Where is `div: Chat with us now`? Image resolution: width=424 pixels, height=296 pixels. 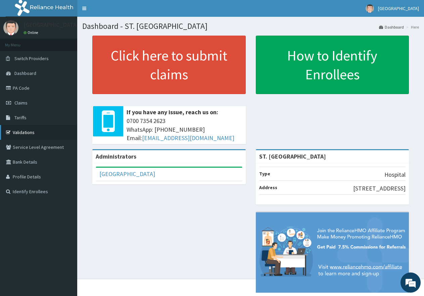 div: Chat with us now is located at coordinates (74, 42).